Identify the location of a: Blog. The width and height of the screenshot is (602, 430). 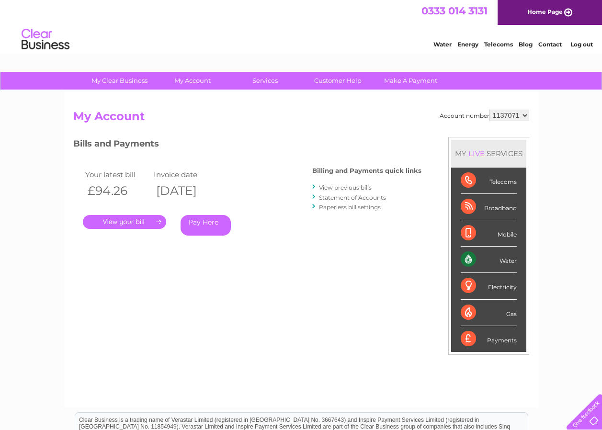
(525, 44).